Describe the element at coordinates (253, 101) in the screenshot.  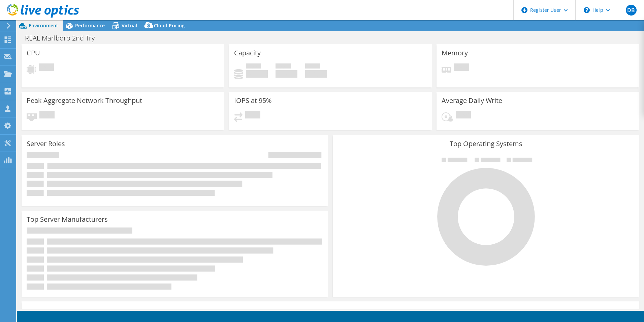
I see `h3: IOPS at 95%` at that location.